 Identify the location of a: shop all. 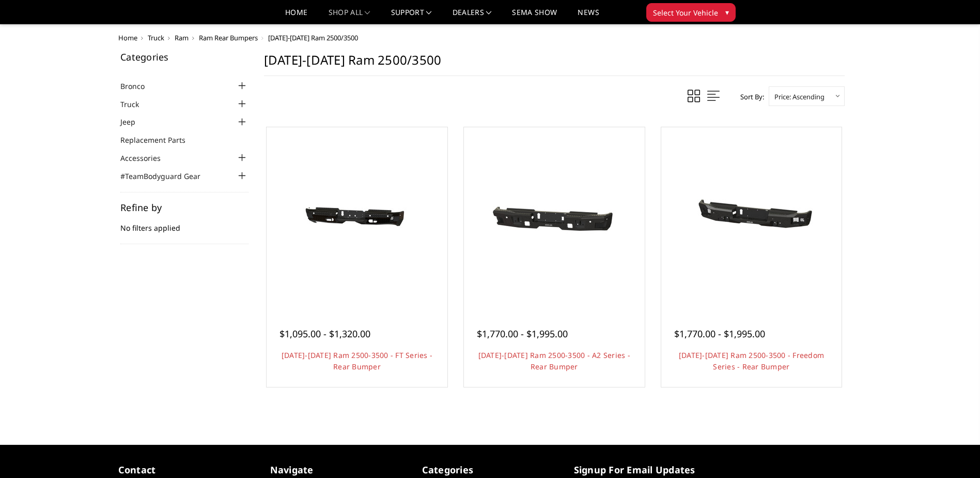
(349, 16).